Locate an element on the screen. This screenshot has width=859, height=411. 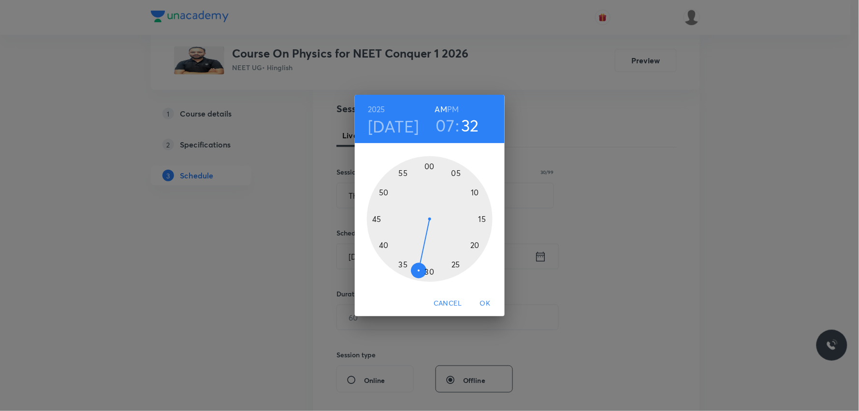
button: PM is located at coordinates (453, 109).